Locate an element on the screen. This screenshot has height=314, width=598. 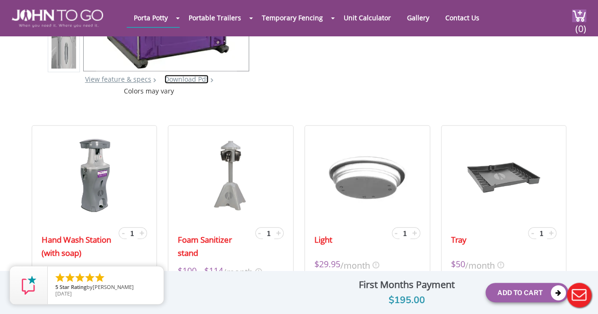
img: chevron.png is located at coordinates (212, 80).